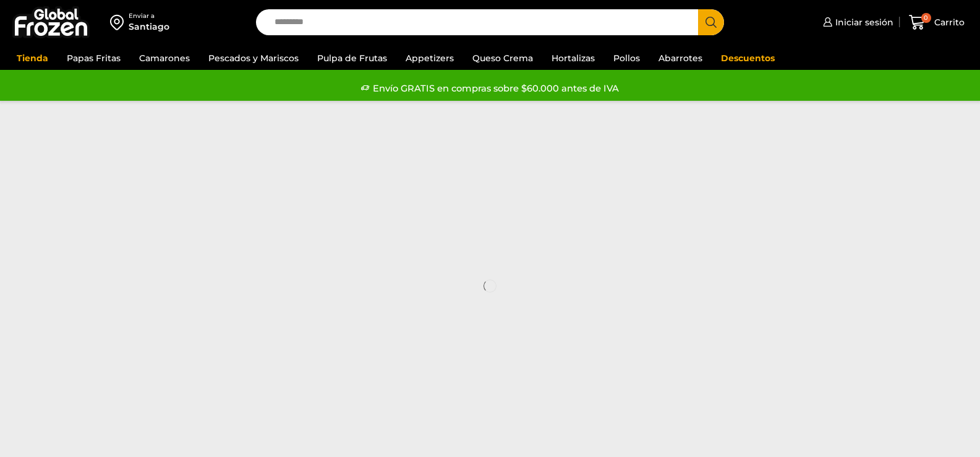 The height and width of the screenshot is (457, 980). I want to click on a: Abarrotes, so click(680, 58).